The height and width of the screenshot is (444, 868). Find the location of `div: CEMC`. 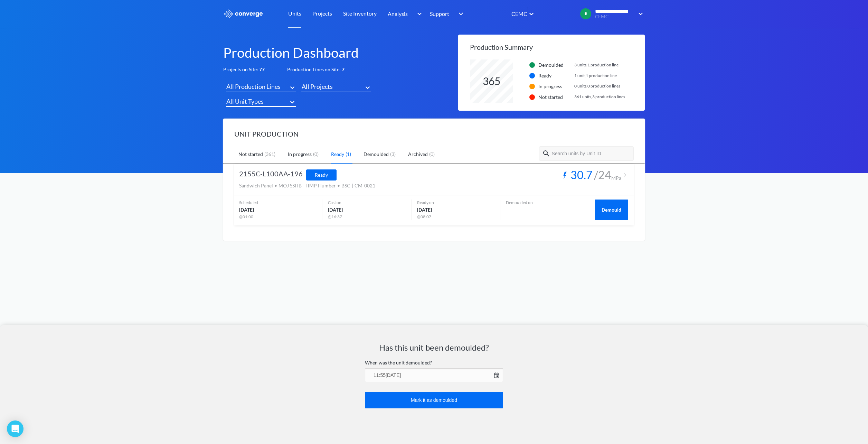

div: CEMC is located at coordinates (519, 13).